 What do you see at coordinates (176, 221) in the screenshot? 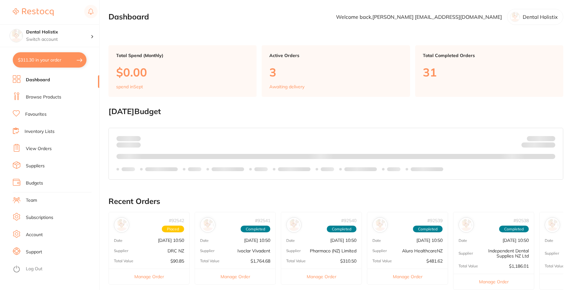
I see `p: # 92542` at bounding box center [176, 221].